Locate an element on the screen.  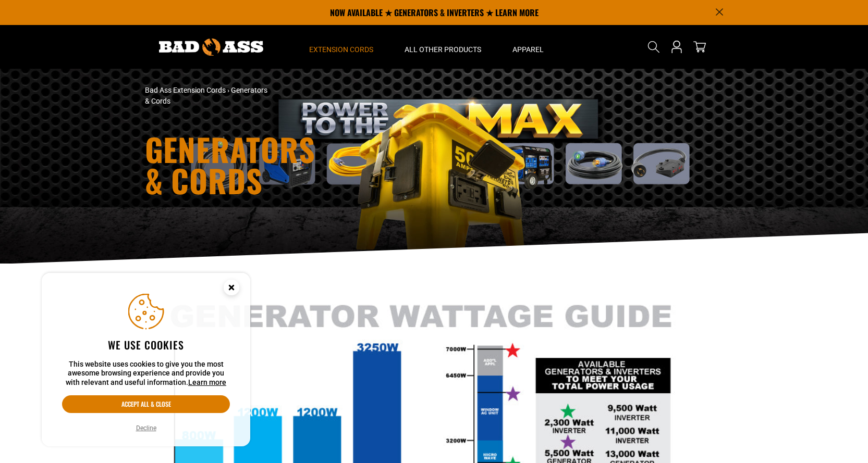
p: This website uses cookies to give you the most awesome browsing experience and provide you with r... is located at coordinates (146, 374).